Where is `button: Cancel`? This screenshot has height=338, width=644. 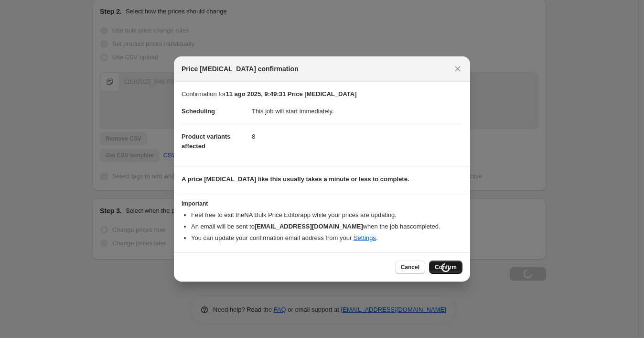
button: Cancel is located at coordinates (410, 267).